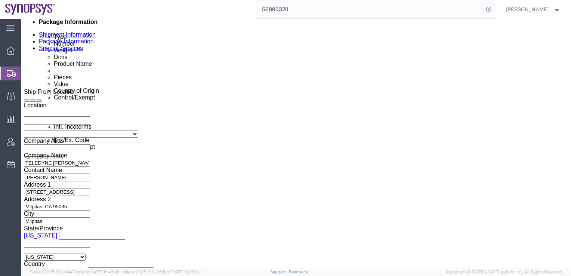 Image resolution: width=571 pixels, height=276 pixels. What do you see at coordinates (527, 9) in the screenshot?
I see `span: Demi Zhang` at bounding box center [527, 9].